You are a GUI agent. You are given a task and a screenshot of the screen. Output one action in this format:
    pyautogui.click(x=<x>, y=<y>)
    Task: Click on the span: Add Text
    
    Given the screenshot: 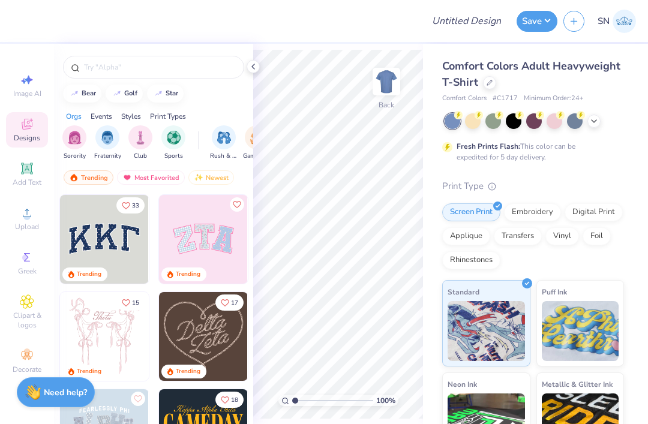 What is the action you would take?
    pyautogui.click(x=27, y=183)
    